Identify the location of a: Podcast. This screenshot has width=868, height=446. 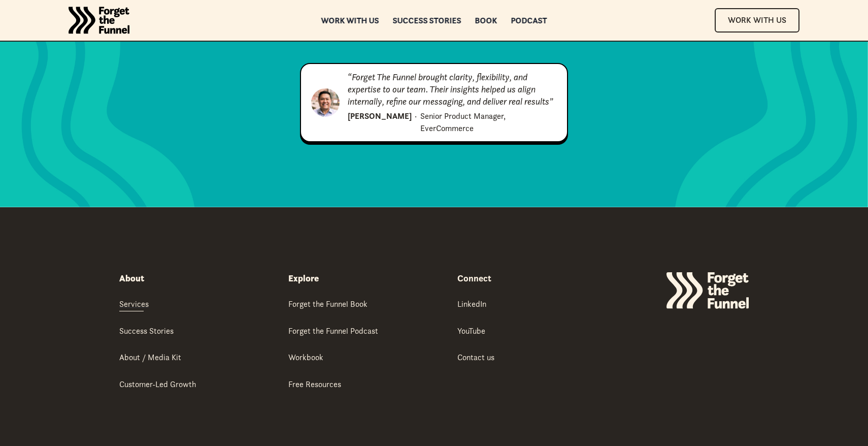
(529, 21).